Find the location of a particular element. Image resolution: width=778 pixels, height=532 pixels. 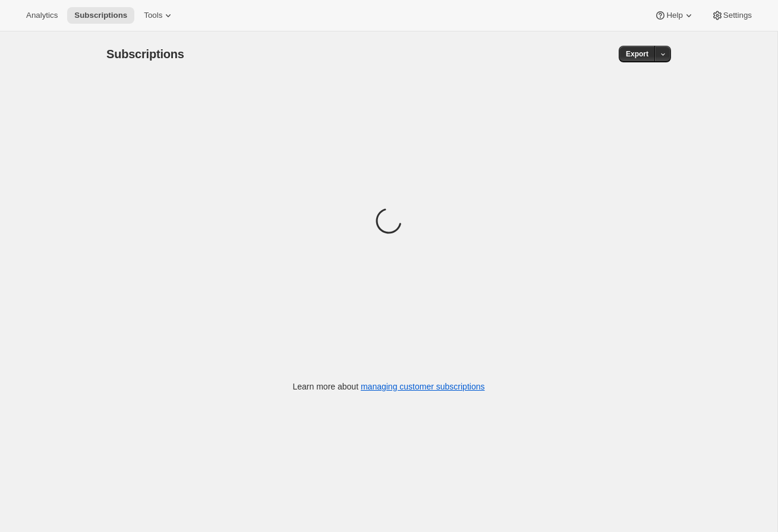

span: Help is located at coordinates (674, 15).